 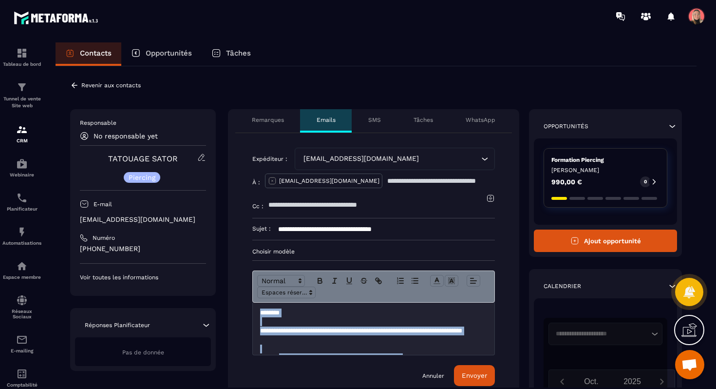 I want to click on img: accountant, so click(x=22, y=374).